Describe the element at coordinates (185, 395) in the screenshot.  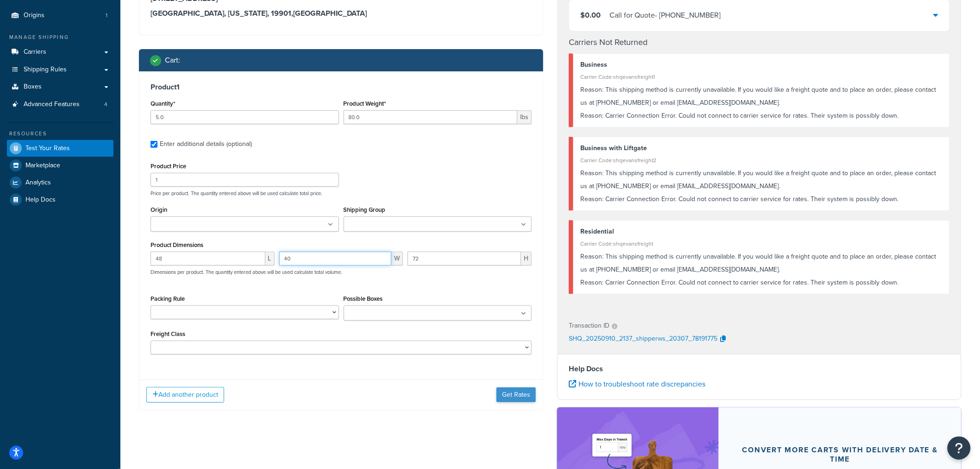
I see `button: Add another product` at that location.